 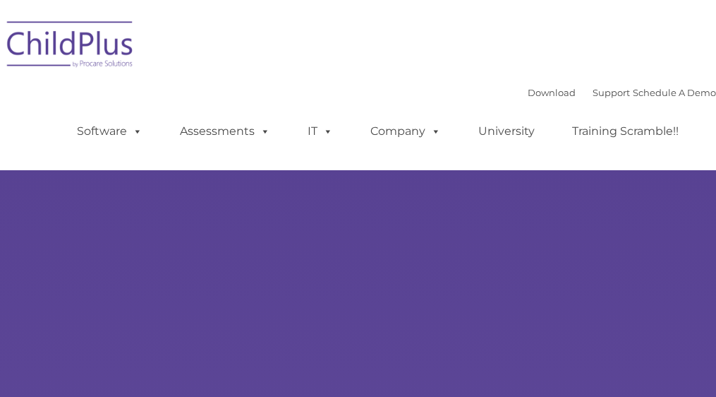 I want to click on a: Assessments, so click(x=225, y=131).